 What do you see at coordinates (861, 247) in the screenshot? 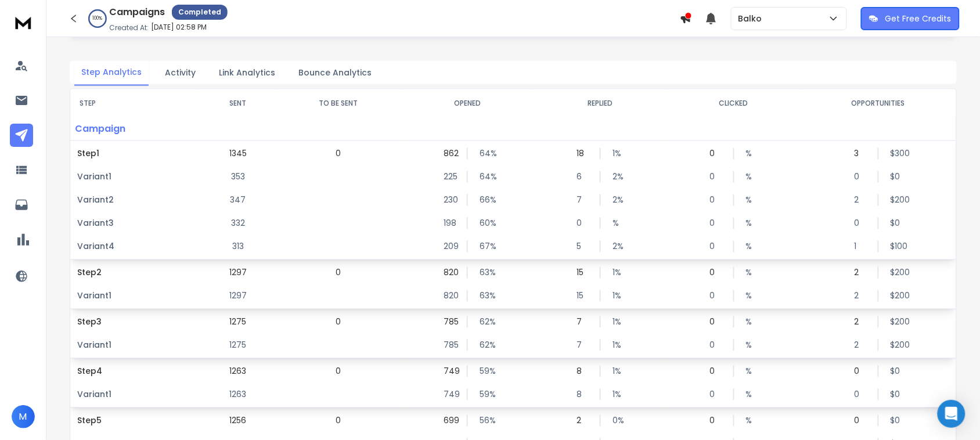
I see `p: 1` at bounding box center [861, 247].